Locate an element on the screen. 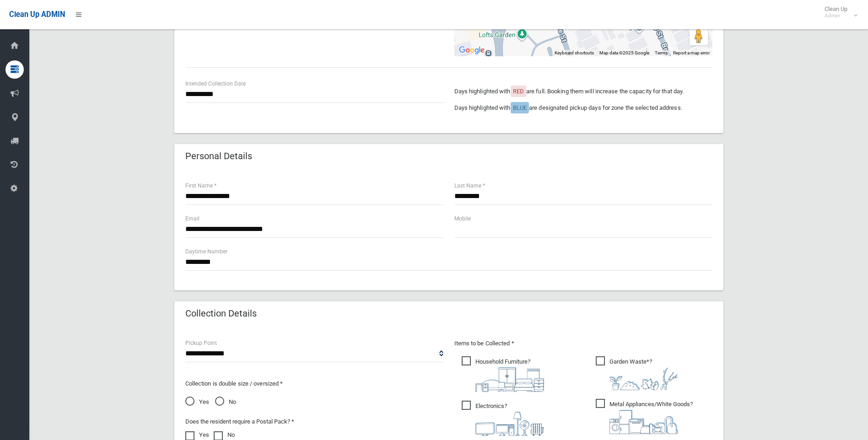  small: Admin is located at coordinates (835, 16).